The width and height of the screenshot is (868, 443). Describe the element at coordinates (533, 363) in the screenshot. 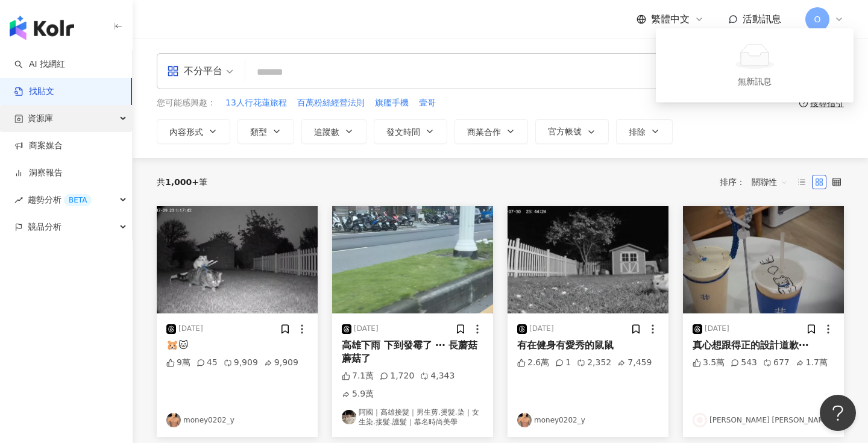

I see `div: 2.6萬` at that location.